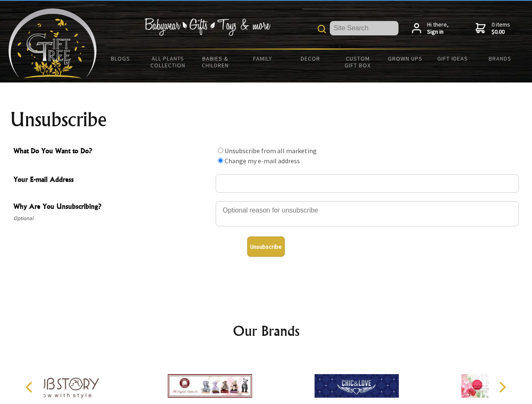 The image size is (532, 404). I want to click on strong: Sign in, so click(438, 32).